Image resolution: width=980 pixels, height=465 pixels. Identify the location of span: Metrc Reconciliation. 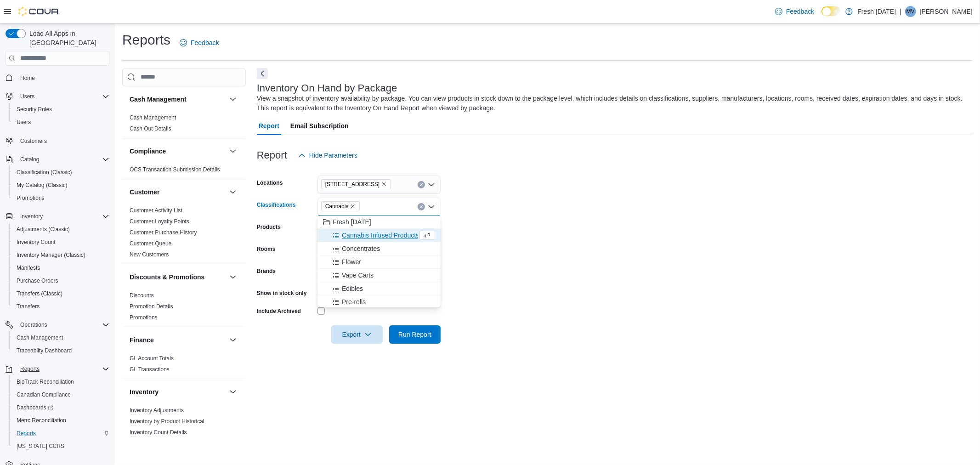
(61, 420).